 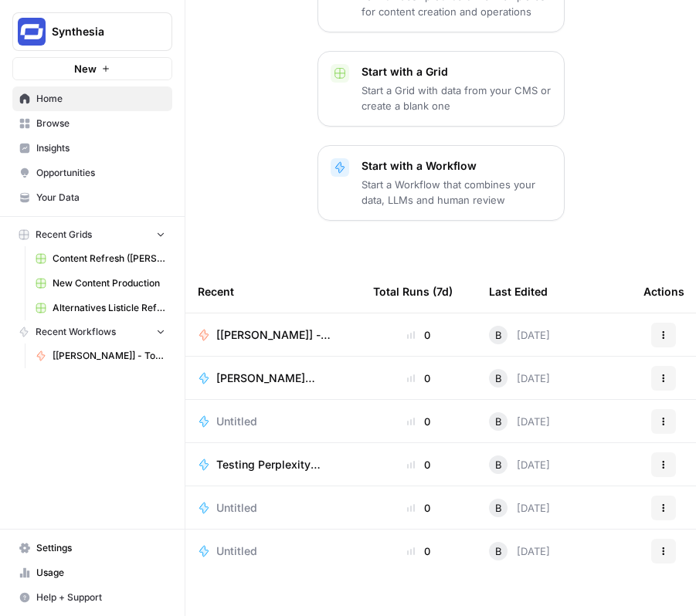 What do you see at coordinates (101, 573) in the screenshot?
I see `span: Usage` at bounding box center [101, 573].